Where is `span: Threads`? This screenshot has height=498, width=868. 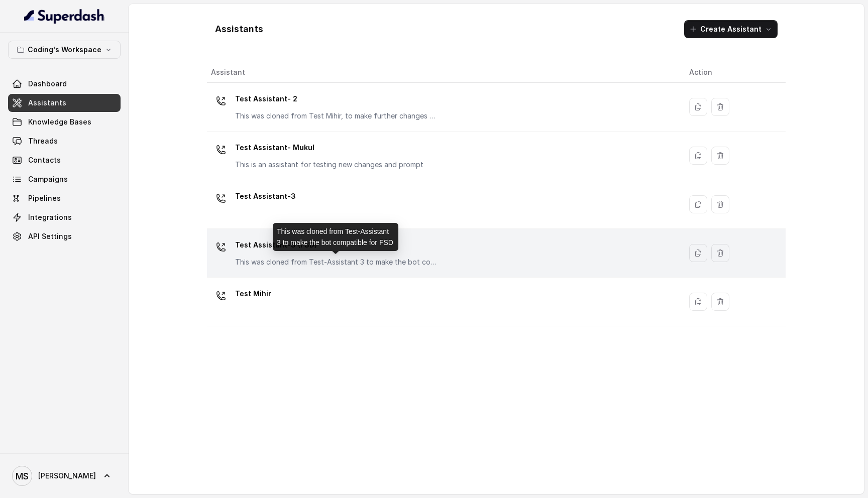 span: Threads is located at coordinates (42, 141).